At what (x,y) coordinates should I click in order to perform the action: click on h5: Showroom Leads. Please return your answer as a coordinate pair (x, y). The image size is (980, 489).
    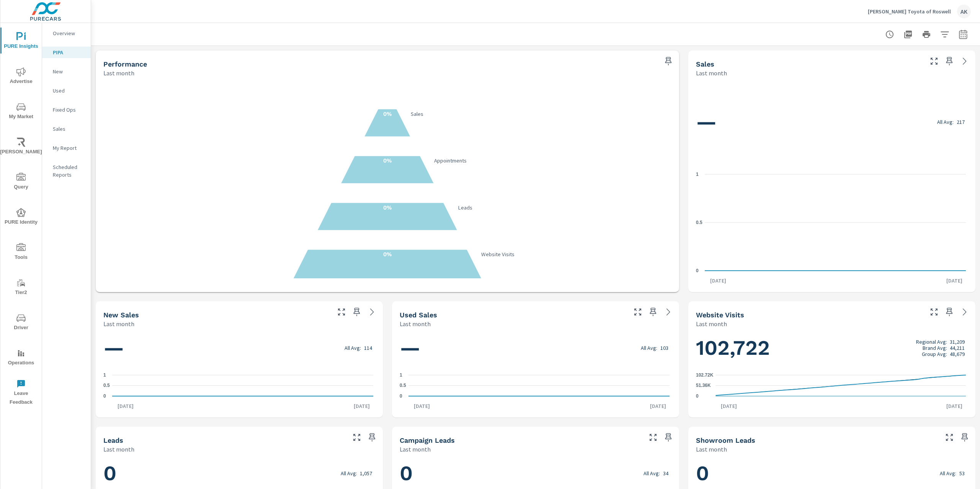
    Looking at the image, I should click on (725, 441).